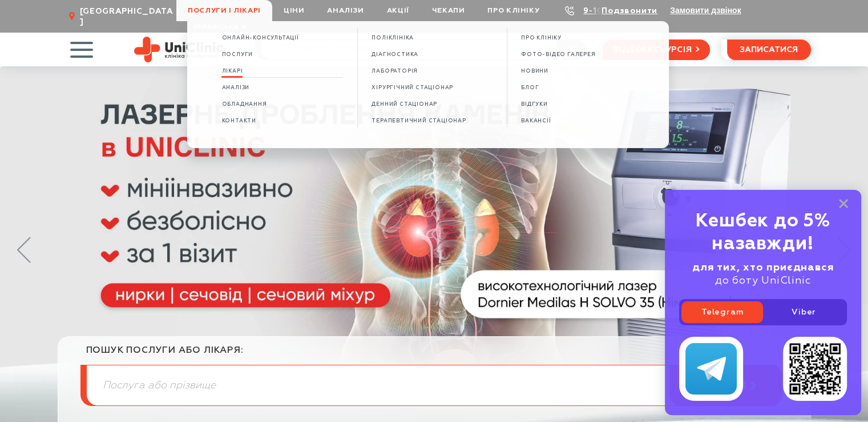 The width and height of the screenshot is (868, 422). What do you see at coordinates (535, 71) in the screenshot?
I see `span: НОВИНИ` at bounding box center [535, 71].